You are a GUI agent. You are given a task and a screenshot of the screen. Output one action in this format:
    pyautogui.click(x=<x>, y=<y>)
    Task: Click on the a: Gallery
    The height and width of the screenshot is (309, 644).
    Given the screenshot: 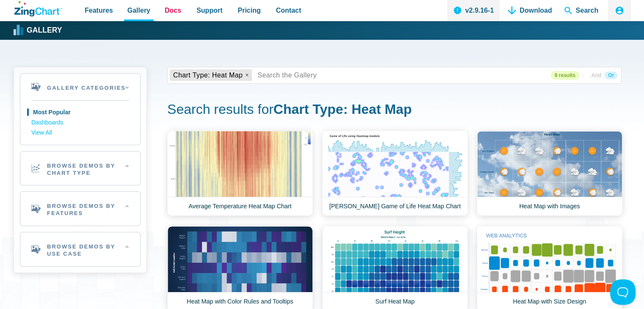 What is the action you would take?
    pyautogui.click(x=38, y=30)
    